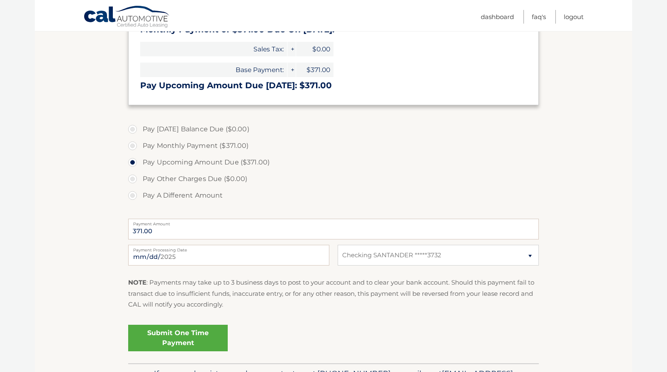 The image size is (667, 372). I want to click on label: Payment Processing Date, so click(228, 248).